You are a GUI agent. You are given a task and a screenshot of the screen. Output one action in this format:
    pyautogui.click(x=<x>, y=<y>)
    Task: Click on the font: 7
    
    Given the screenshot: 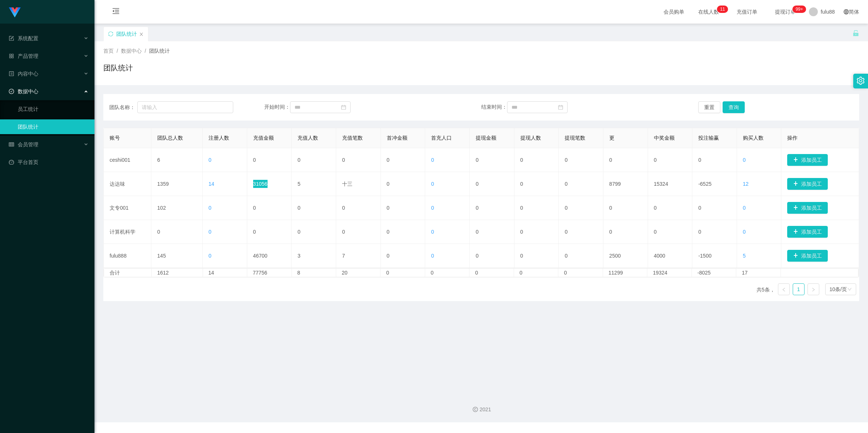 What is the action you would take?
    pyautogui.click(x=344, y=256)
    